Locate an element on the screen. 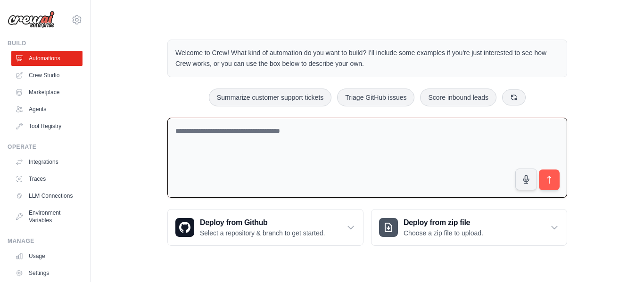 The image size is (644, 282). a: Usage is located at coordinates (47, 256).